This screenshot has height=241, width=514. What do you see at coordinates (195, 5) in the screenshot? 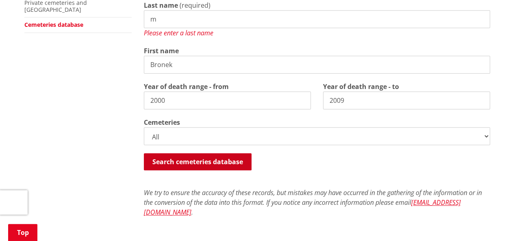
I see `span: (required)` at bounding box center [195, 5].